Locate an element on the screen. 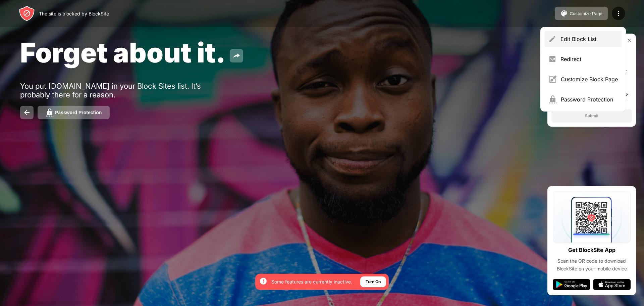 Image resolution: width=644 pixels, height=306 pixels. div: Edit Block List is located at coordinates (589, 39).